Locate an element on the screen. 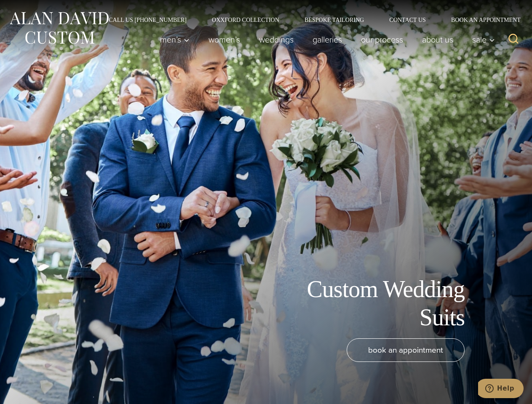 The width and height of the screenshot is (532, 404). span: Help is located at coordinates (28, 10).